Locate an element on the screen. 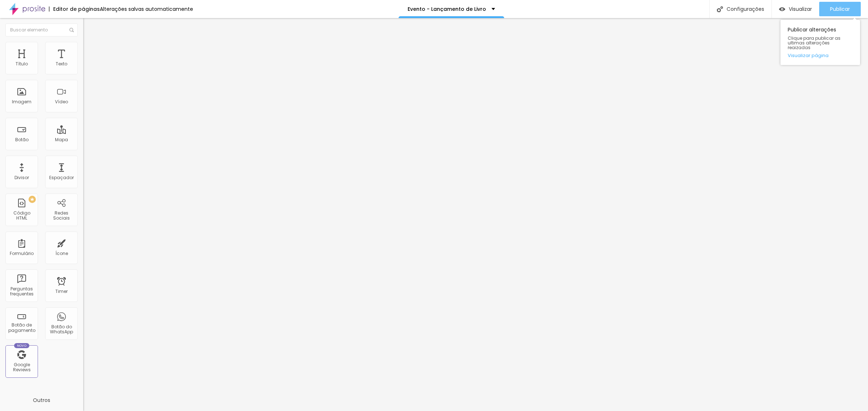 The height and width of the screenshot is (411, 868). span: Clique para publicar as ultimas alterações reaizadas is located at coordinates (820, 43).